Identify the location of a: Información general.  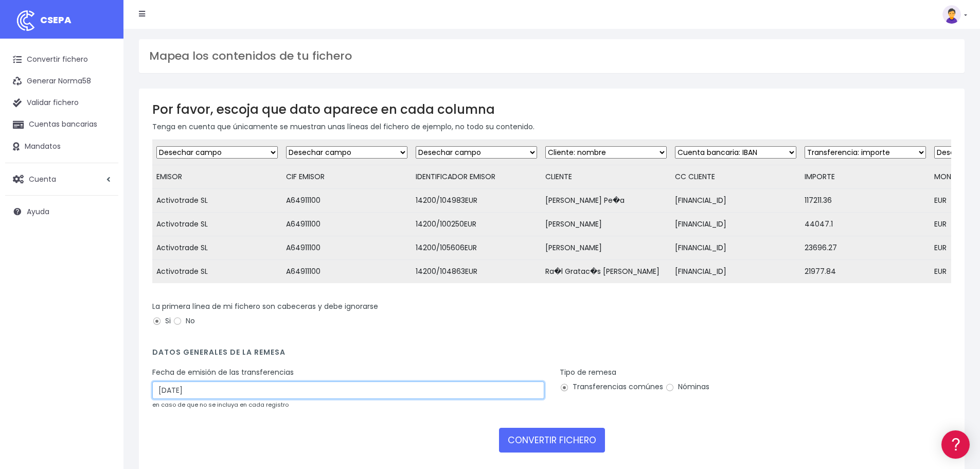
(103, 95).